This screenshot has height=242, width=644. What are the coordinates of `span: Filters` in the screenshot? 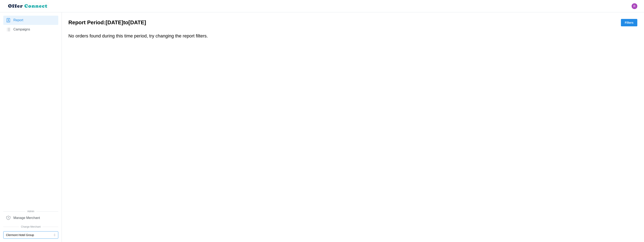 It's located at (629, 23).